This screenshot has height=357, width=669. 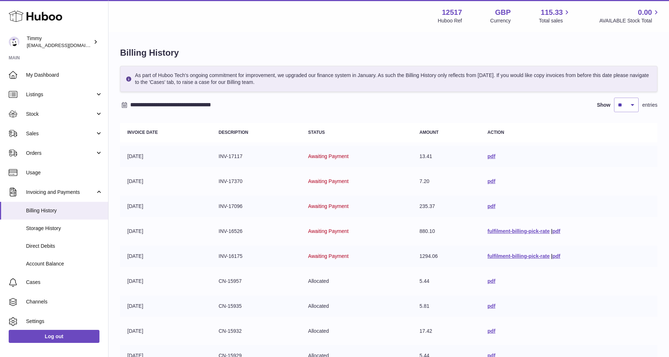 I want to click on label: Show, so click(x=603, y=105).